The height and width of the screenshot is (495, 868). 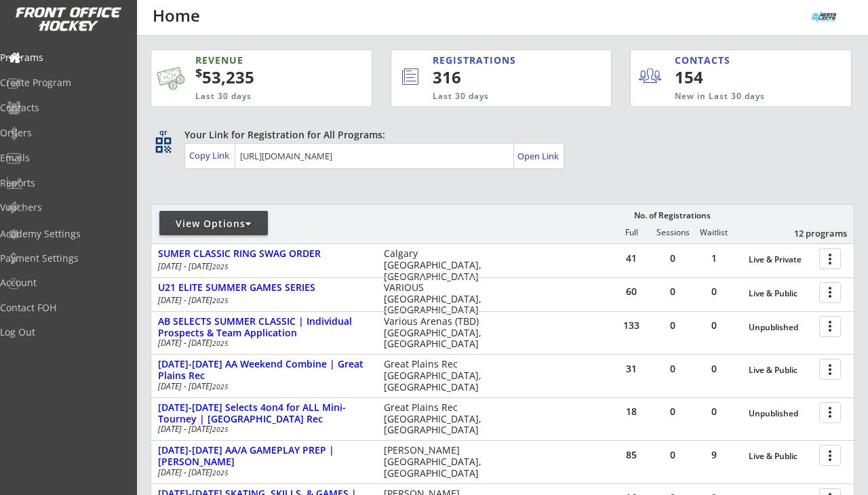 What do you see at coordinates (264, 328) in the screenshot?
I see `div: AB SELECTS SUMMER CLASSIC | Individual Prospects & Team Application` at bounding box center [264, 328].